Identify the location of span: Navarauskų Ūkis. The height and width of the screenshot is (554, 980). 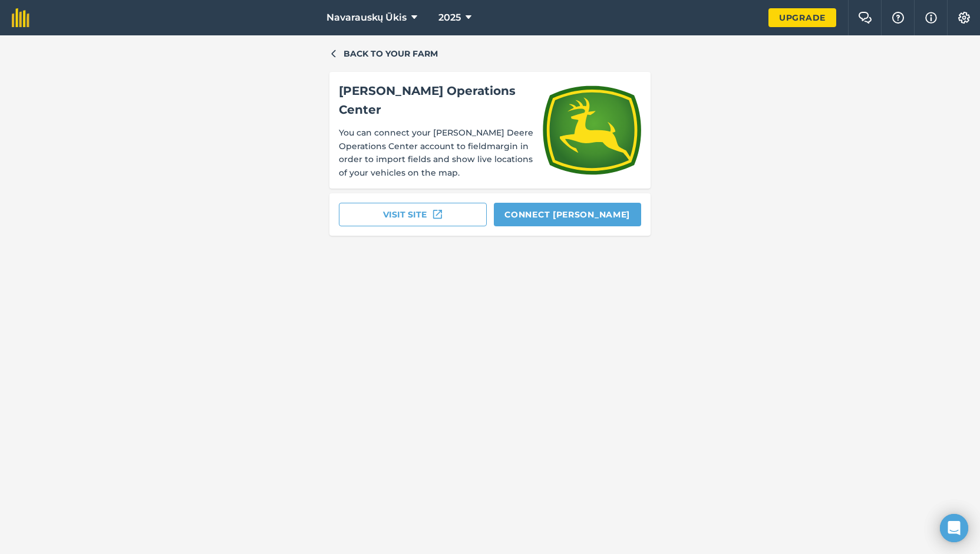
(366, 18).